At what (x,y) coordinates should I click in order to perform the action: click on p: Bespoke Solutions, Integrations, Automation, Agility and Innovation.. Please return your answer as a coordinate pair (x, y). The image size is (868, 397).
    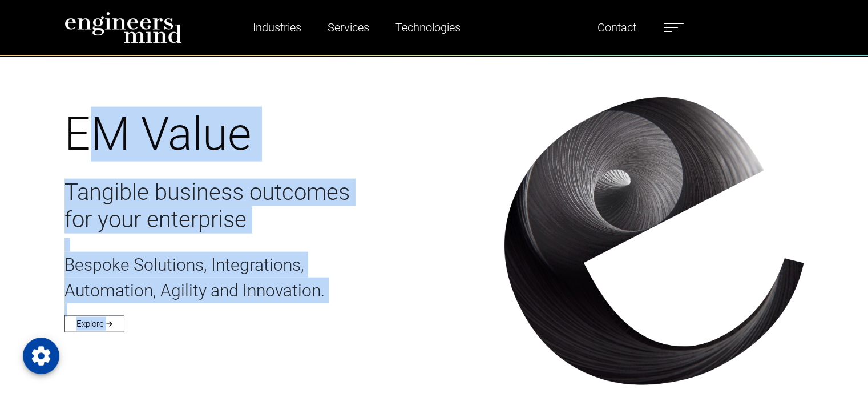
    Looking at the image, I should click on (277, 277).